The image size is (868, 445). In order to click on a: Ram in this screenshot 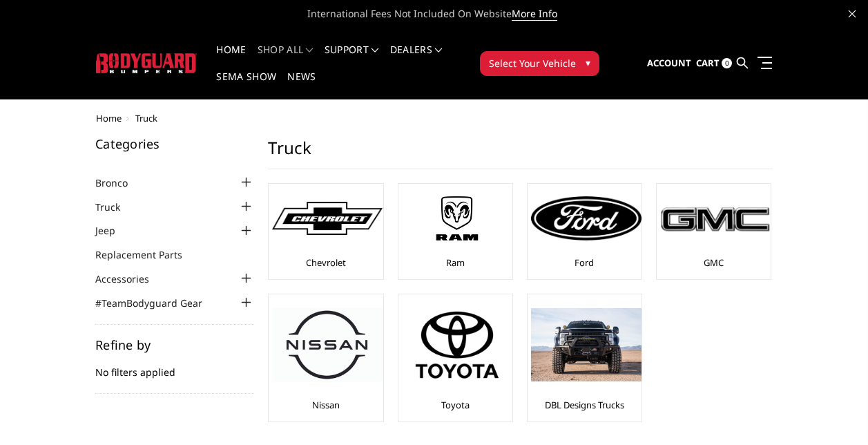, I will do `click(455, 262)`.